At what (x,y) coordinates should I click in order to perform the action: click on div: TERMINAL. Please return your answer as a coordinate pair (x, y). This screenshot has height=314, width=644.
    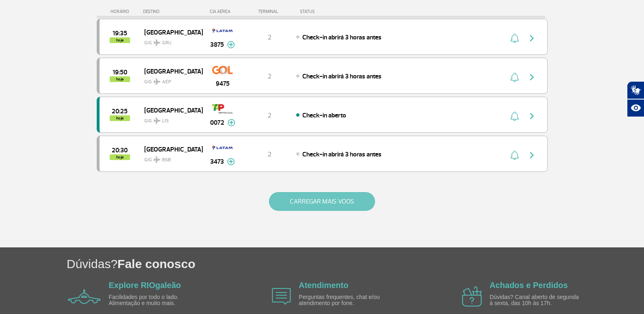
    Looking at the image, I should click on (270, 12).